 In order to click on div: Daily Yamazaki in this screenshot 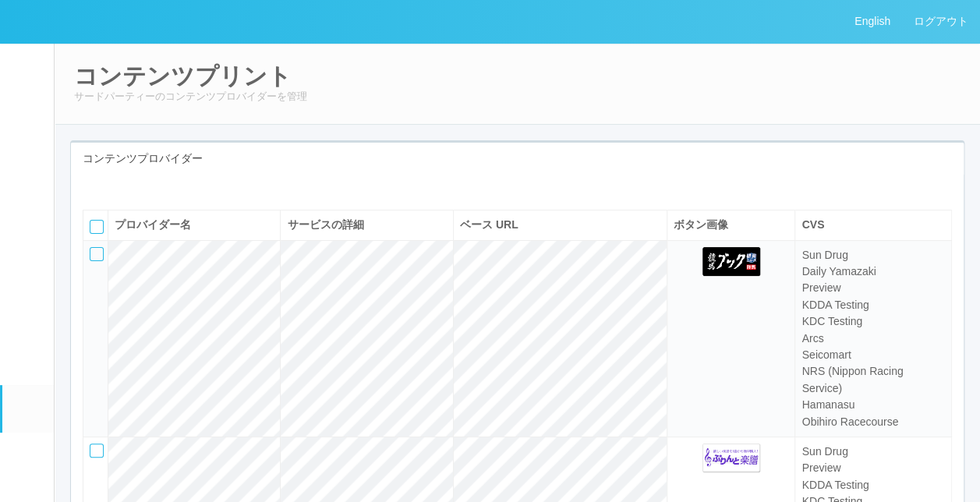, I will do `click(873, 271)`.